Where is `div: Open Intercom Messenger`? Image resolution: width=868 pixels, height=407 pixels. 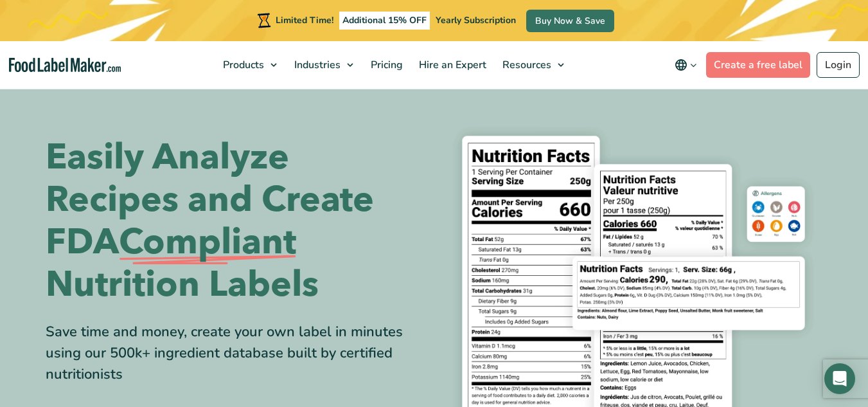
div: Open Intercom Messenger is located at coordinates (840, 379).